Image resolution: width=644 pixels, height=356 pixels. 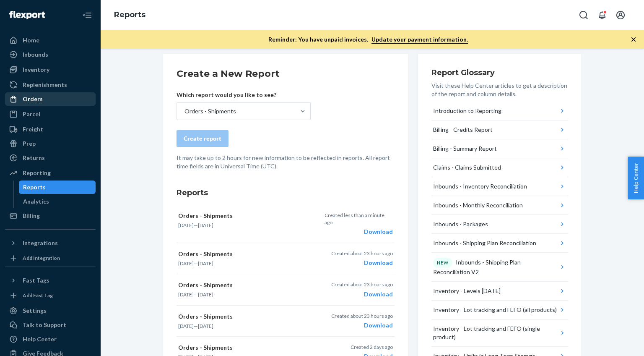 What do you see at coordinates (34, 158) in the screenshot?
I see `div: Returns` at bounding box center [34, 158].